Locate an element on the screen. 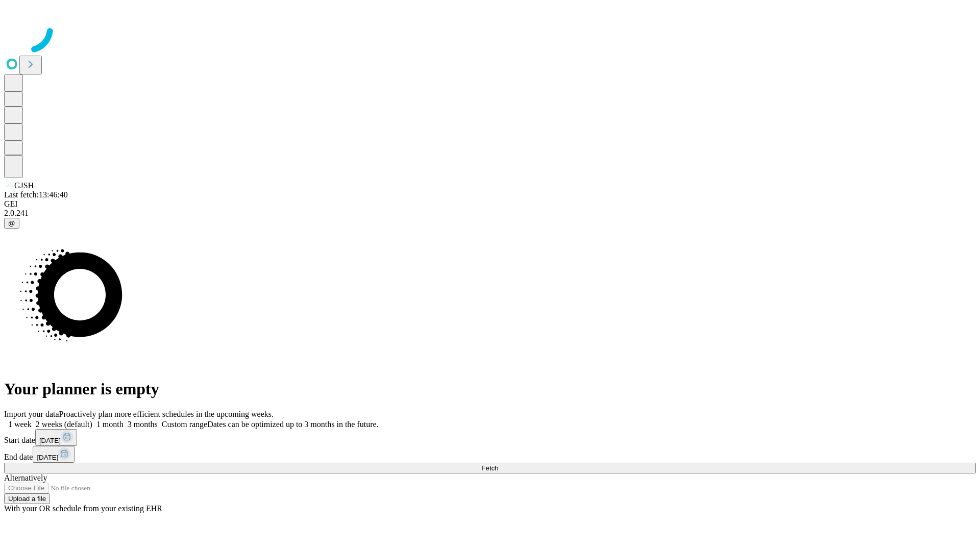 Image resolution: width=980 pixels, height=551 pixels. span: Fetch is located at coordinates (489, 468).